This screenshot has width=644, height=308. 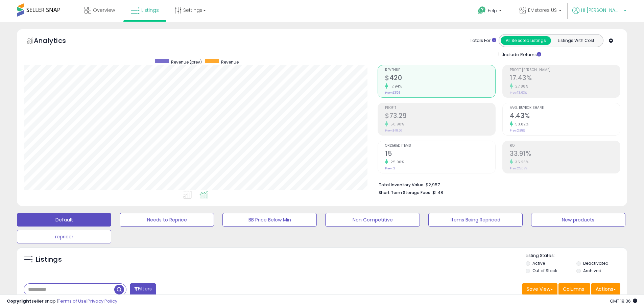 I want to click on button: Filters, so click(x=143, y=289).